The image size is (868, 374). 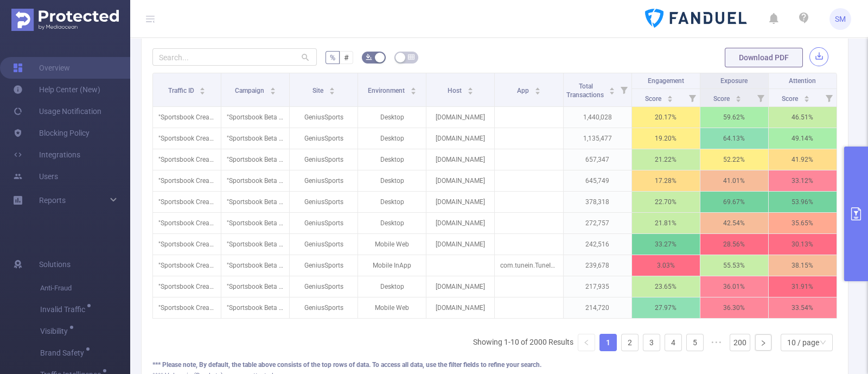 I want to click on p: 52.22 %, so click(x=734, y=160).